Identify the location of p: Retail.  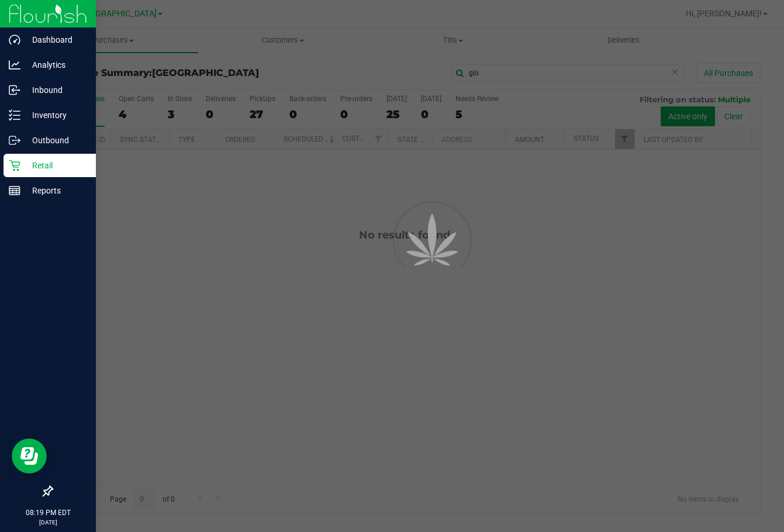
(55, 165).